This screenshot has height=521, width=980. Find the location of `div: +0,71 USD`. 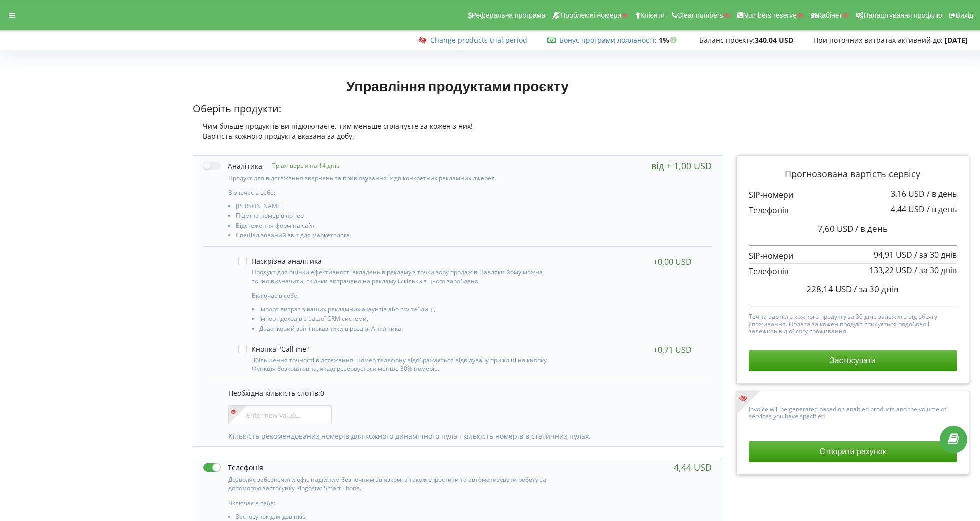

div: +0,71 USD is located at coordinates (672, 350).